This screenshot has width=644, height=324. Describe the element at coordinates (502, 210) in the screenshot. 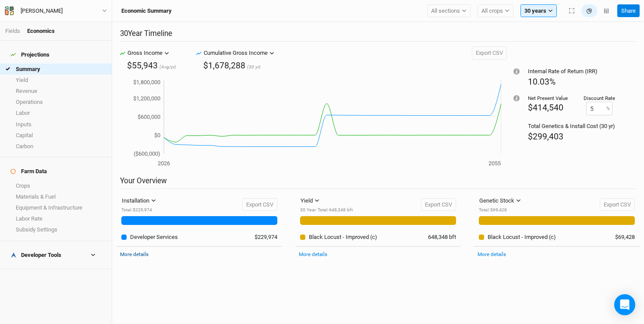

I see `div: Total : $69,428` at that location.